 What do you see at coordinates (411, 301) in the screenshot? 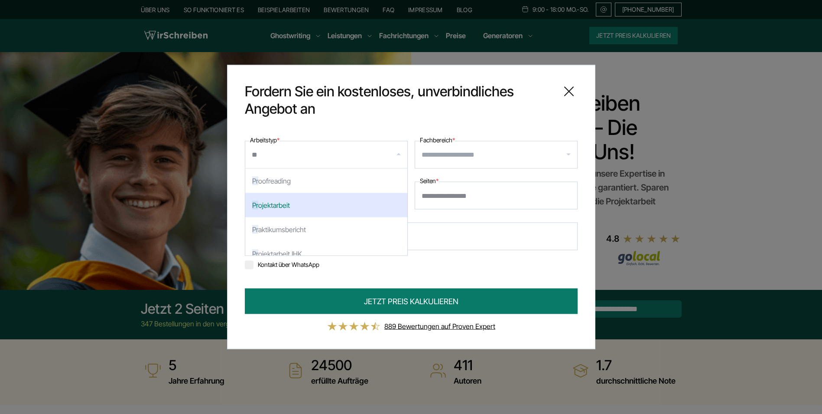
I see `span: JETZT PREIS KALKULIEREN` at bounding box center [411, 301].